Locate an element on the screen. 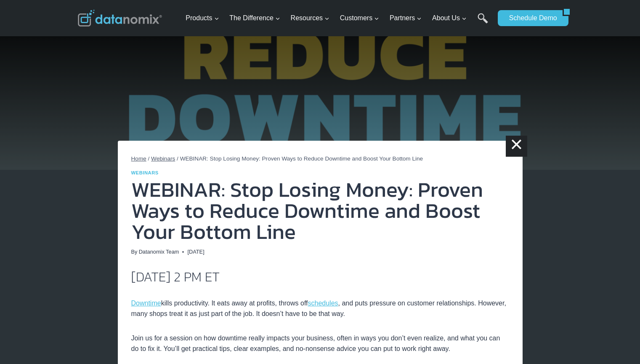 The height and width of the screenshot is (364, 640). h1: WEBINAR: Stop Losing Money: Proven Ways to Reduce Downtime and Boost Your Bottom Line is located at coordinates (320, 210).